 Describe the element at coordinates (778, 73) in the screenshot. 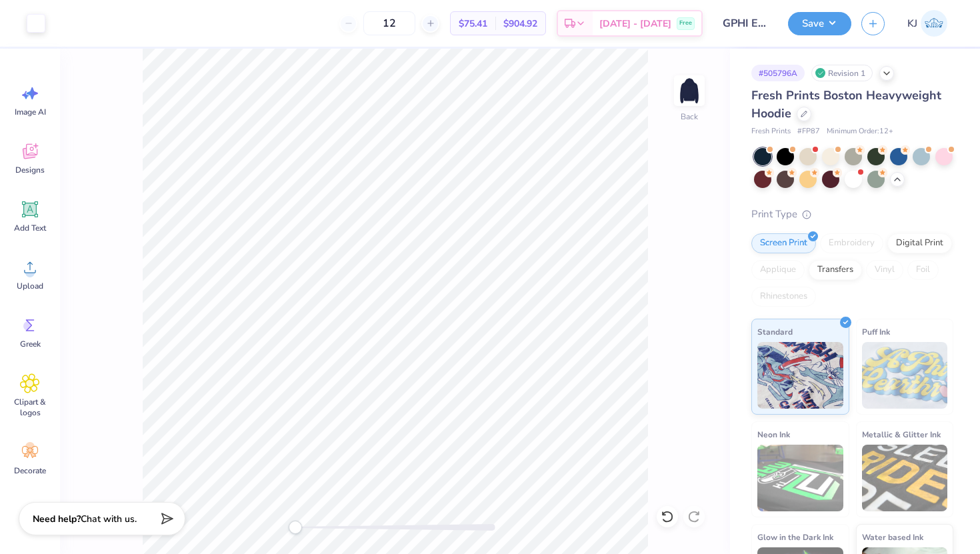

I see `div: # 505796A` at that location.